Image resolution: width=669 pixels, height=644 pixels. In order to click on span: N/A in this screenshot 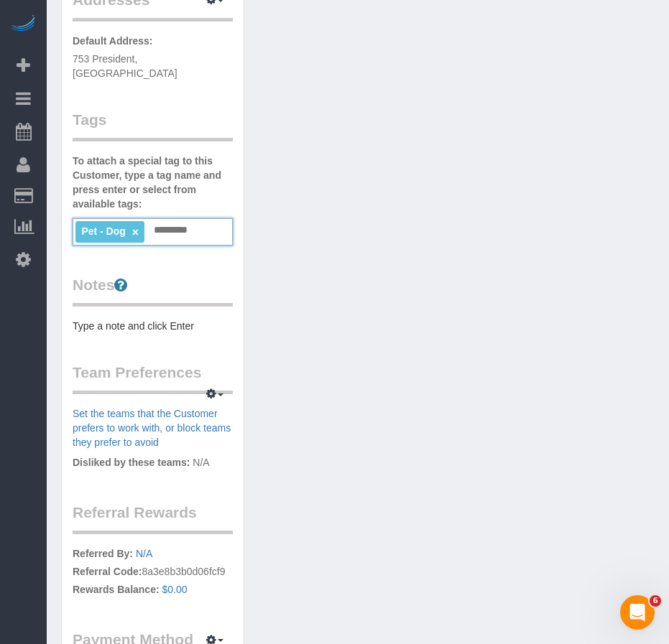, I will do `click(201, 462)`.